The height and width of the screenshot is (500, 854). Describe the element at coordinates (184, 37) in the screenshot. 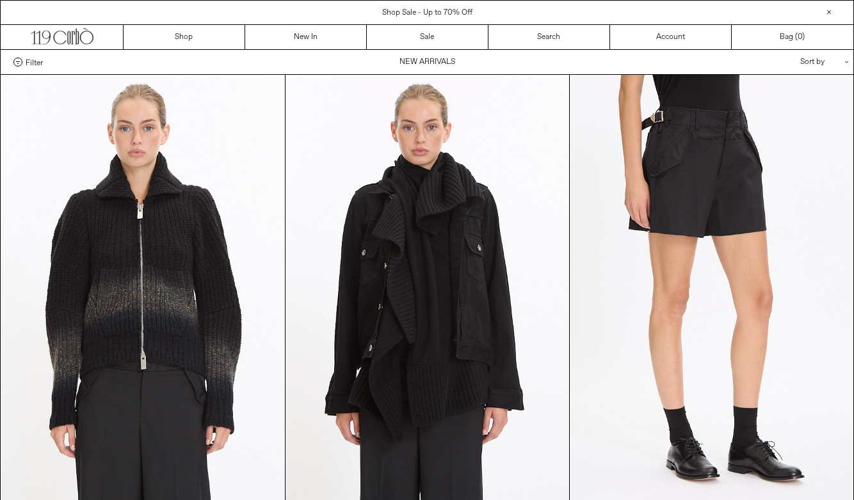

I see `a: Shop` at that location.